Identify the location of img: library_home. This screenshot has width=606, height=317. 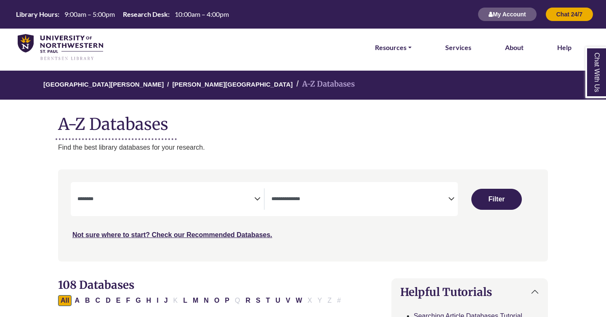
(60, 48).